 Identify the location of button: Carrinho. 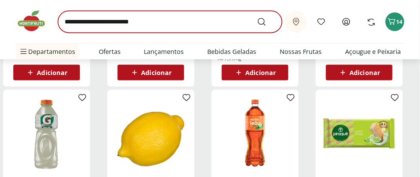
(395, 22).